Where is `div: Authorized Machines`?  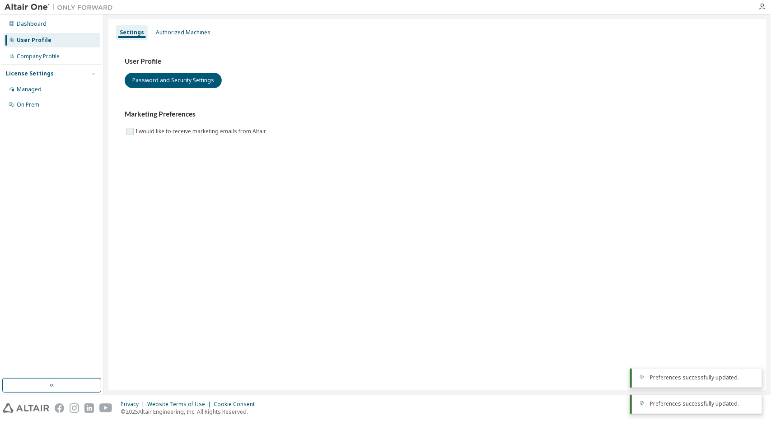 div: Authorized Machines is located at coordinates (183, 33).